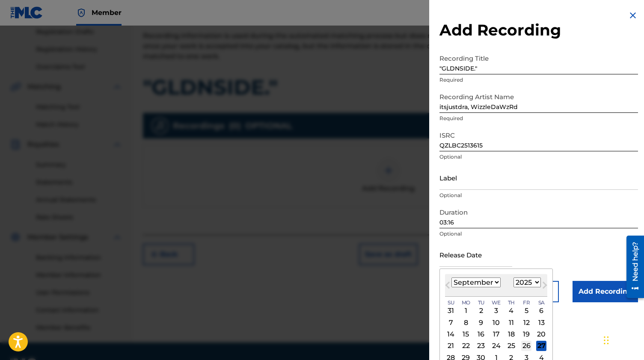 Image resolution: width=644 pixels, height=360 pixels. What do you see at coordinates (511, 334) in the screenshot?
I see `div: Choose Thursday, September 18th, 2025` at bounding box center [511, 334].